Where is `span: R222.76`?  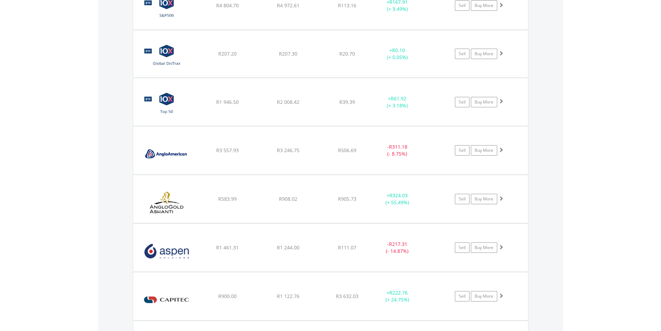 span: R222.76 is located at coordinates (398, 292).